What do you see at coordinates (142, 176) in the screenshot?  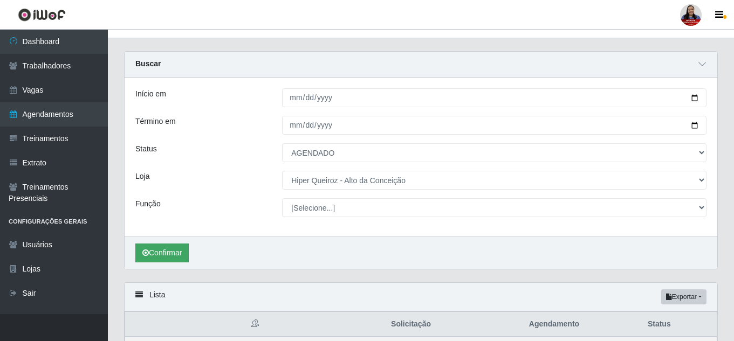 I see `label: Loja` at bounding box center [142, 176].